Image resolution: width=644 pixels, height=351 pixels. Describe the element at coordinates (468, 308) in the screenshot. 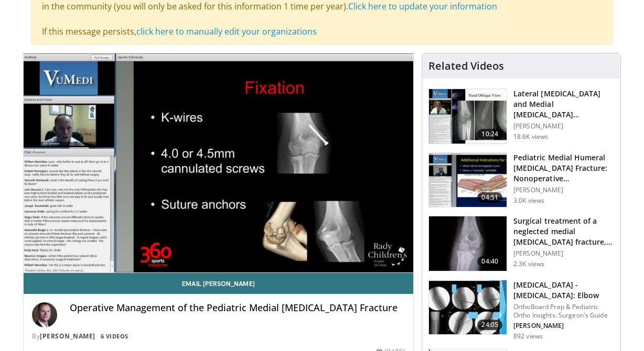

I see `img: 2dac3591-7111-4706-a625-2201f1f32666.150x105_q85_crop-smart_upscale.jpg` at that location.